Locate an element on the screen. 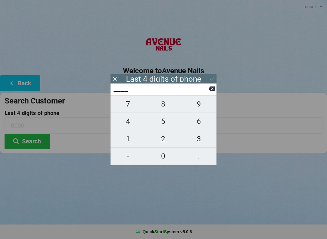 This screenshot has height=239, width=327. span: 2 is located at coordinates (164, 139).